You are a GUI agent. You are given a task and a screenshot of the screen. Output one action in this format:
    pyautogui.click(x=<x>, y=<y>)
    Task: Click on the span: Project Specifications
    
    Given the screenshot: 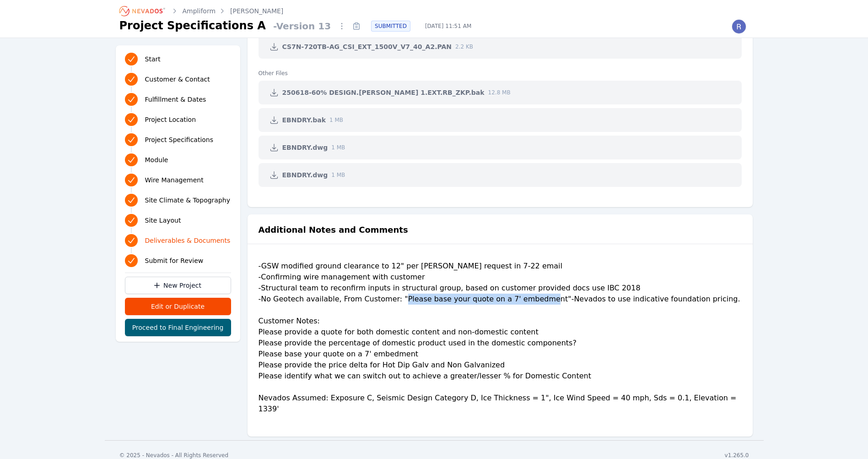 What is the action you would take?
    pyautogui.click(x=179, y=139)
    